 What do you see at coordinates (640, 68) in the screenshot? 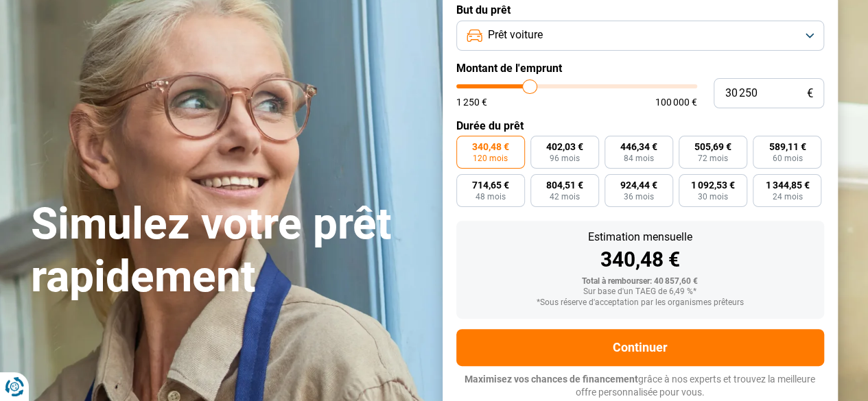
I see `label: Montant de l'emprunt` at bounding box center [640, 68].